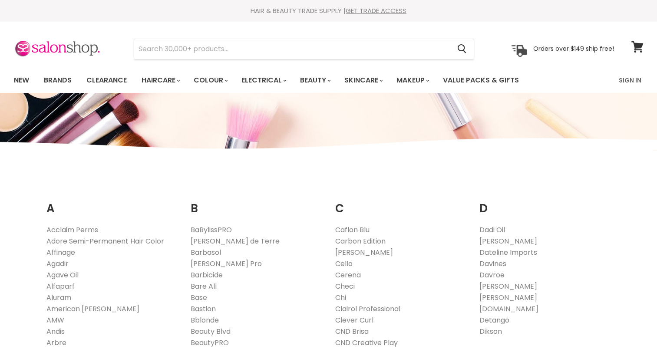  What do you see at coordinates (59, 297) in the screenshot?
I see `a: Aluram` at bounding box center [59, 297].